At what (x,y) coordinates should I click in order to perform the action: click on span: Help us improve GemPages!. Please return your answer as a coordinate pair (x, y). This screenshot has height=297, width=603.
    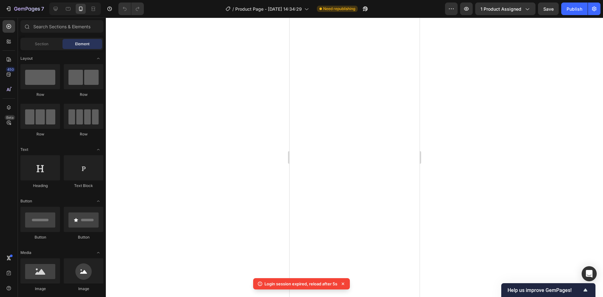
    Looking at the image, I should click on (545, 290).